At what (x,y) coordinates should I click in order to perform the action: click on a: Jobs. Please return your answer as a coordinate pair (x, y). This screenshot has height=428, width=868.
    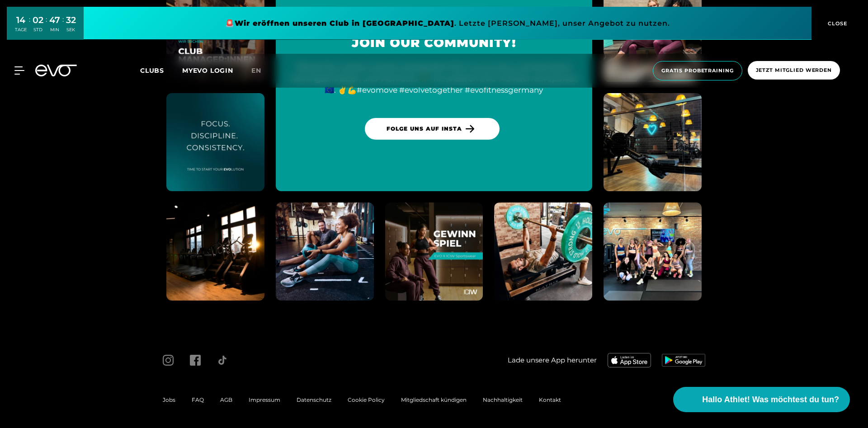
    Looking at the image, I should click on (169, 400).